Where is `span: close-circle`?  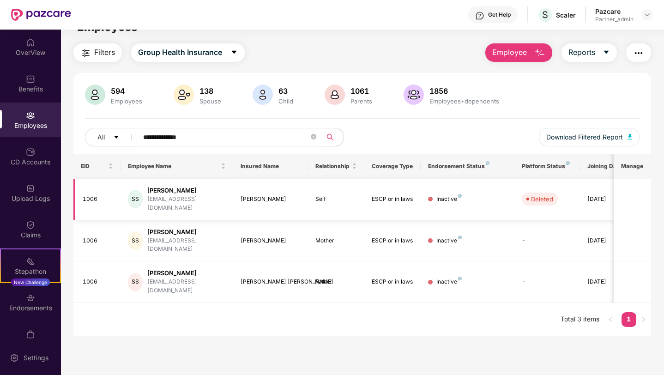
span: close-circle is located at coordinates (313, 137).